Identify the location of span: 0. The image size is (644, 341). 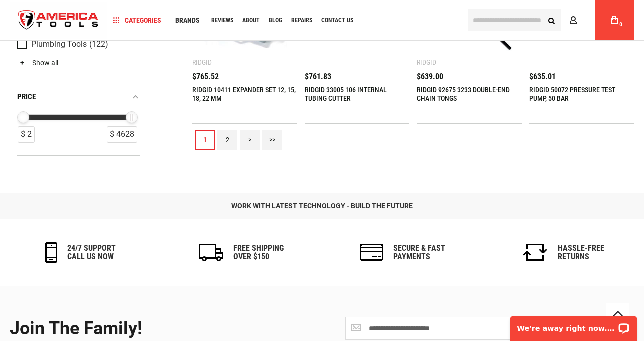
(621, 24).